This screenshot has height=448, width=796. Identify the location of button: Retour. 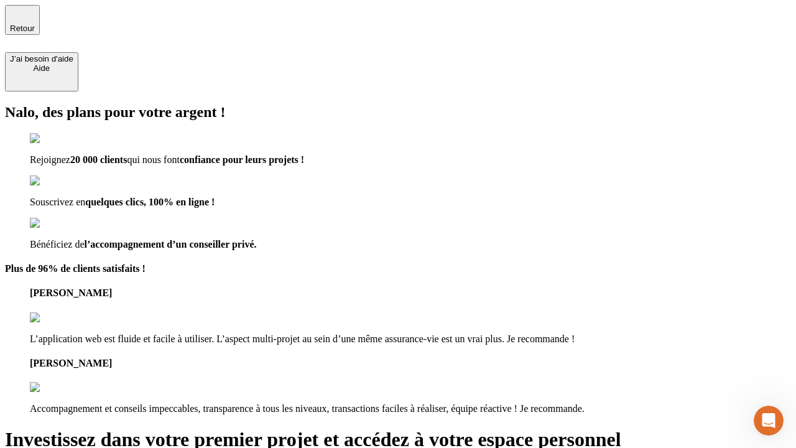
(22, 20).